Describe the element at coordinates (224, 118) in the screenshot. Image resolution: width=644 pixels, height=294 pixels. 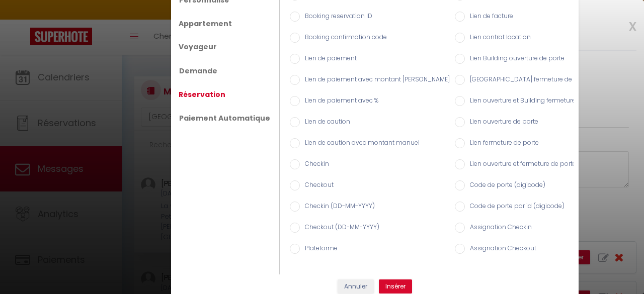
I see `a: Paiement Automatique` at that location.